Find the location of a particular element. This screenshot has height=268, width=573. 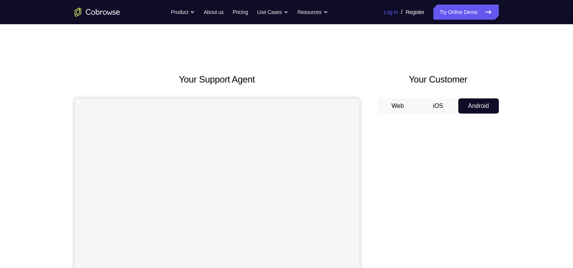

button: Product is located at coordinates (183, 12).